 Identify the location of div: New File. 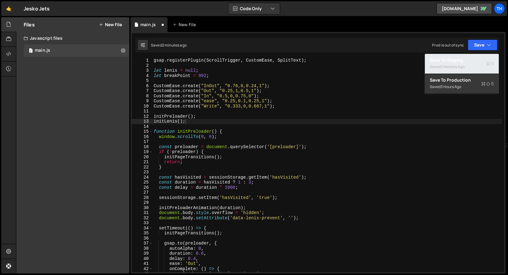
(185, 25).